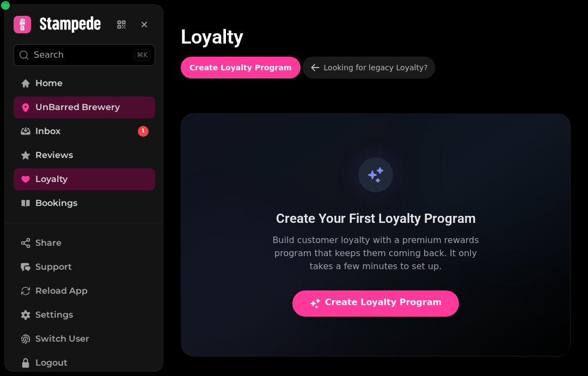 This screenshot has width=588, height=376. Describe the element at coordinates (51, 179) in the screenshot. I see `span: Loyalty` at that location.